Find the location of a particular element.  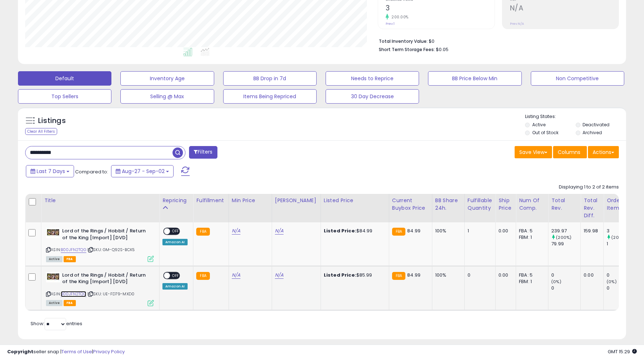

button: Columns is located at coordinates (570, 152).